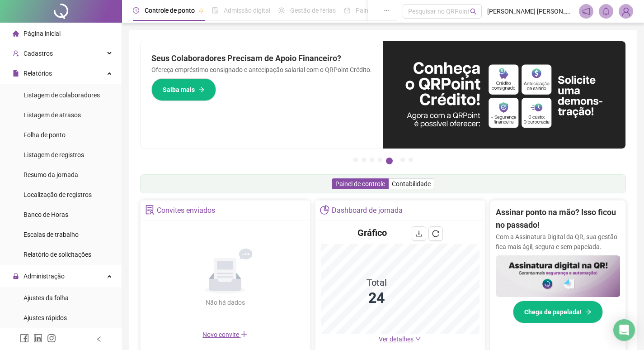 This screenshot has height=350, width=644. I want to click on span: linkedin, so click(38, 338).